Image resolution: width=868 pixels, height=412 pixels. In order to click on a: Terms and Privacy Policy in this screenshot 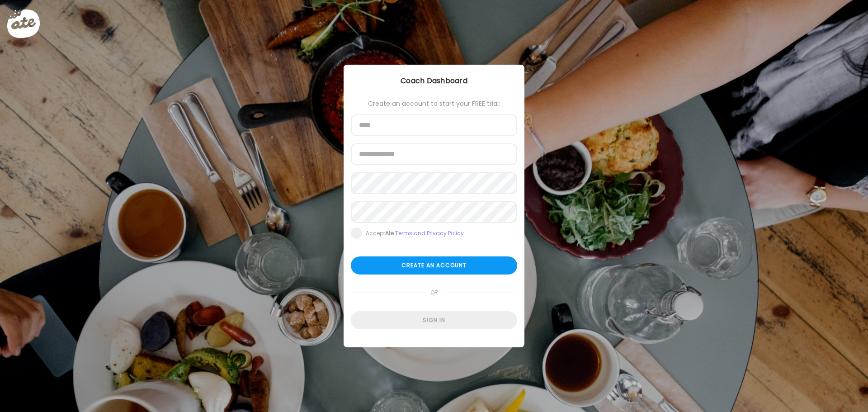, I will do `click(429, 233)`.